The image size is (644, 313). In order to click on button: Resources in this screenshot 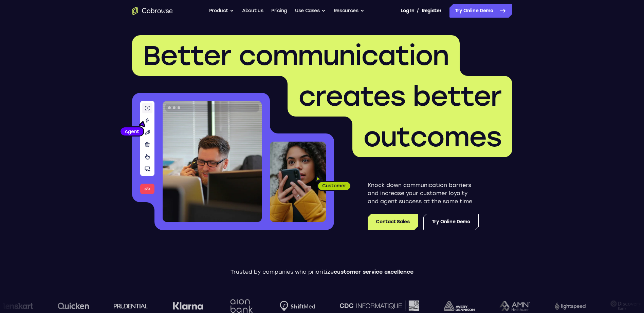, I will do `click(349, 11)`.